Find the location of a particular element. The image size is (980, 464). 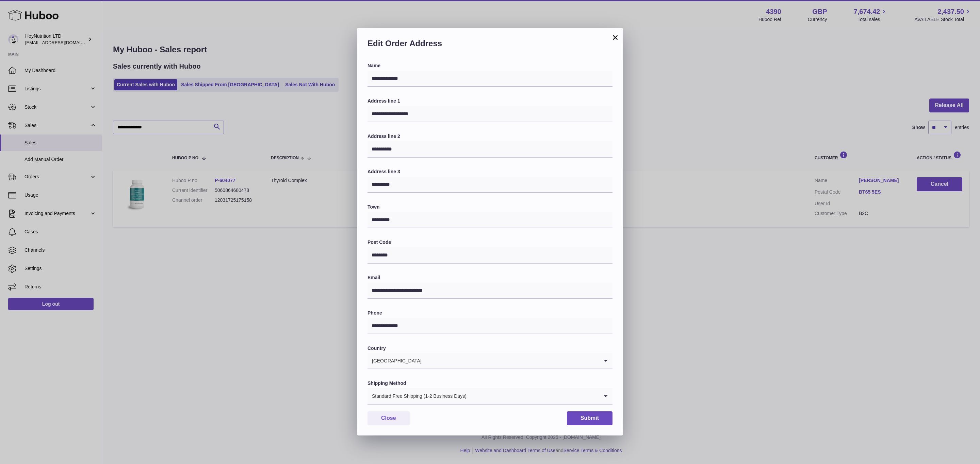

label: Email is located at coordinates (490, 278).